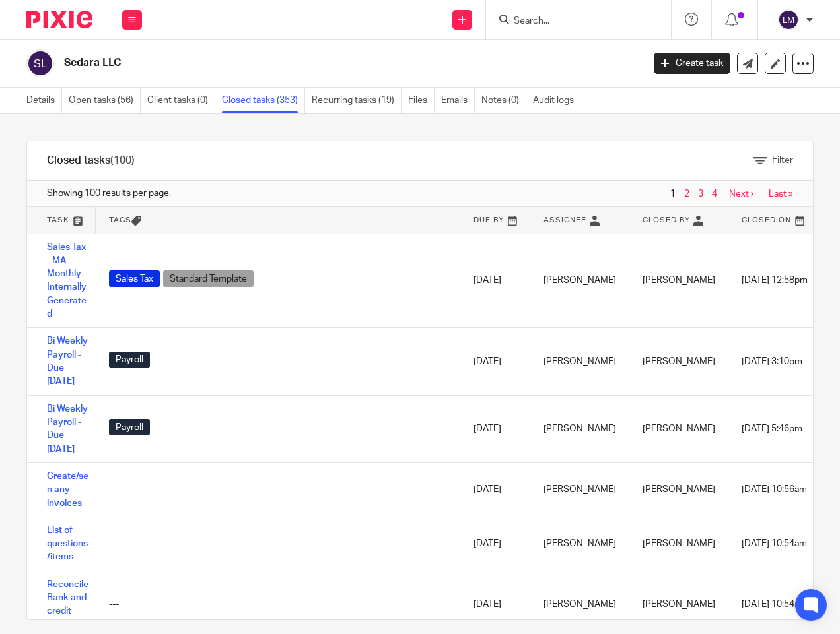  Describe the element at coordinates (67, 281) in the screenshot. I see `a: Sales Tax - MA - Monthly - Internally Generated` at that location.